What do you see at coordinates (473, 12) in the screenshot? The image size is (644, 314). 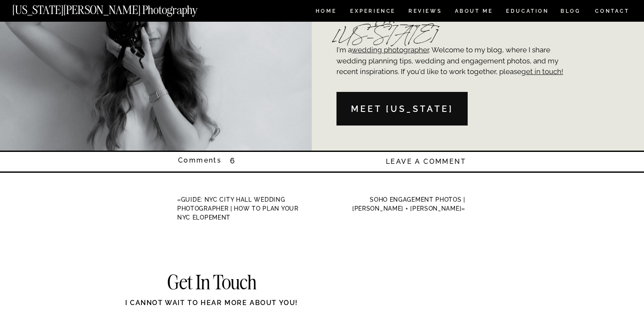 I see `nav: ABOUT ME` at bounding box center [473, 12].